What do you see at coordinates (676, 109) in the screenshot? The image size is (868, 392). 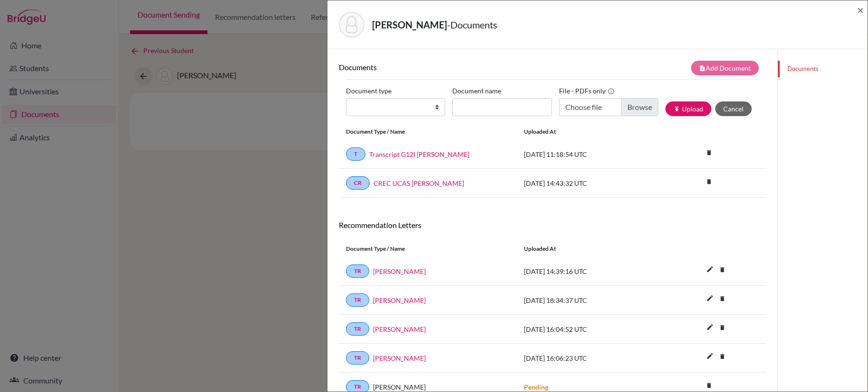 I see `i: publish` at bounding box center [676, 109].